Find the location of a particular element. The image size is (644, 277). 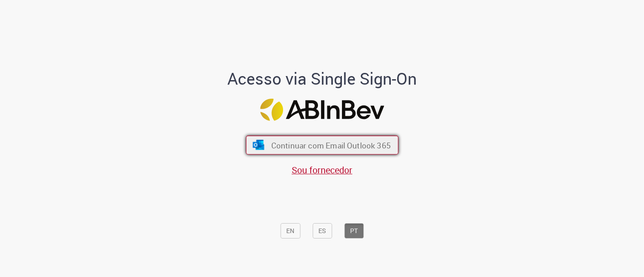

h1: Acesso via Single Sign-On is located at coordinates (322, 79).